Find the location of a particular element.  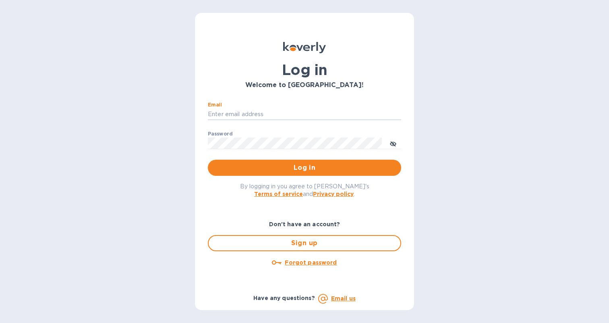

img: Koverly is located at coordinates (304, 48).